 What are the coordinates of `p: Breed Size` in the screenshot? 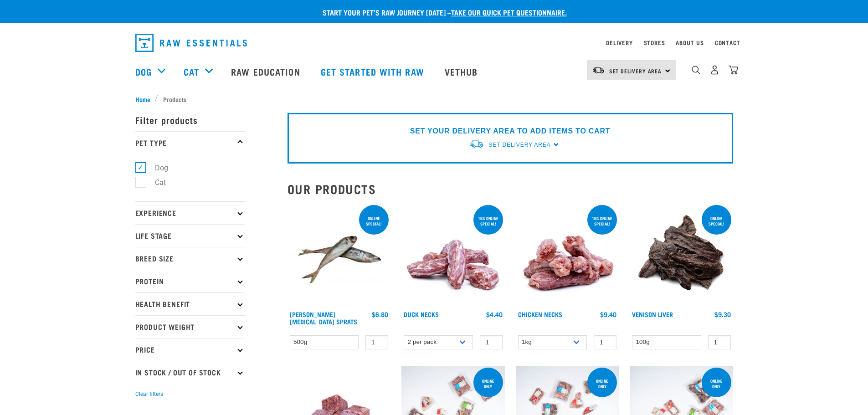 It's located at (190, 258).